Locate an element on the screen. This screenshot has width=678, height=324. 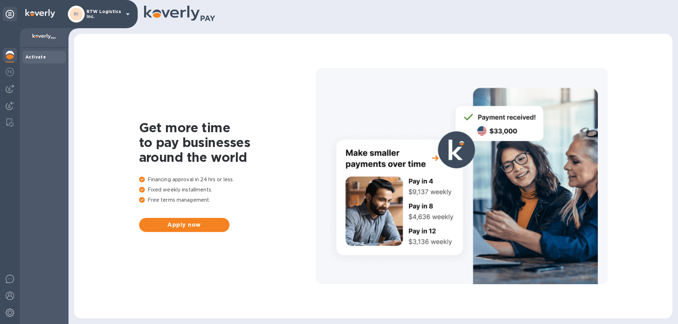
b: Activate is located at coordinates (36, 57).